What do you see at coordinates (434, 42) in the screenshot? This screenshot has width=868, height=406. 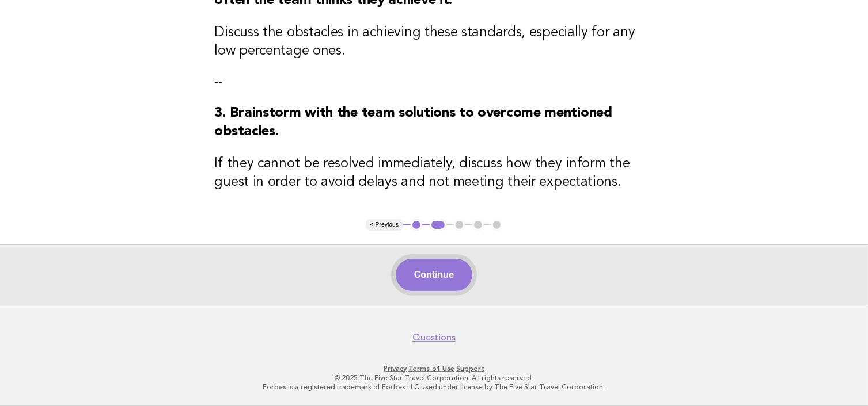 I see `h3: Discuss the obstacles in achieving these standards, especially for any low percentage ones.` at bounding box center [434, 42].